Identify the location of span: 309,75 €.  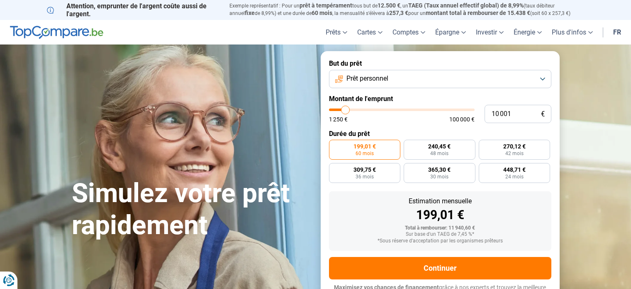
(365, 169).